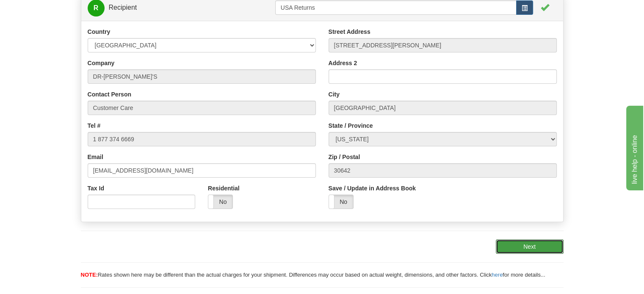 This screenshot has height=294, width=644. Describe the element at coordinates (94, 126) in the screenshot. I see `label: Tel #` at that location.